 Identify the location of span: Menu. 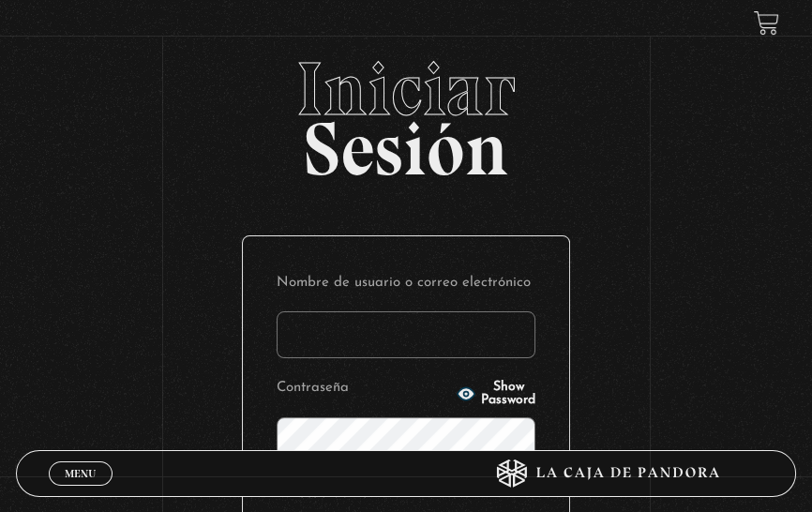
(80, 474).